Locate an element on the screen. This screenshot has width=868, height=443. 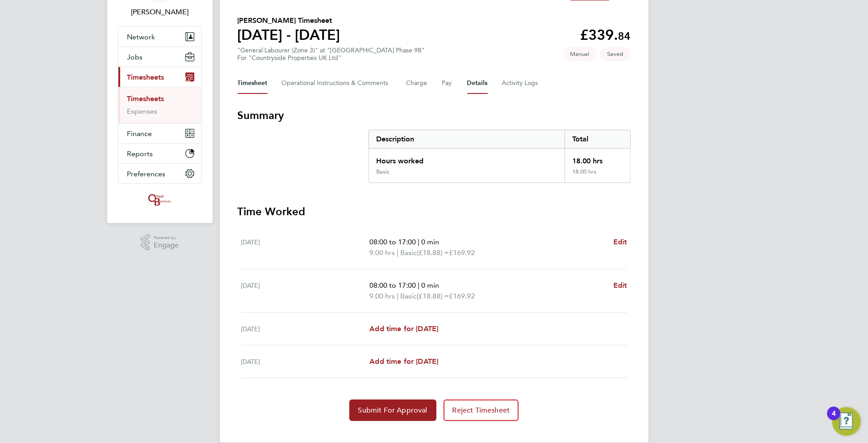
a: Expenses is located at coordinates (142, 111).